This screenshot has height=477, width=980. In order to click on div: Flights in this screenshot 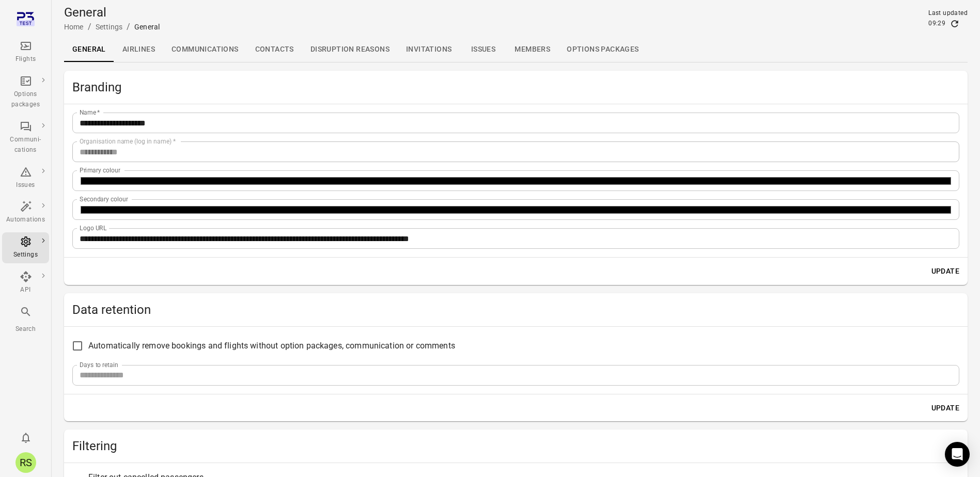, I will do `click(26, 59)`.